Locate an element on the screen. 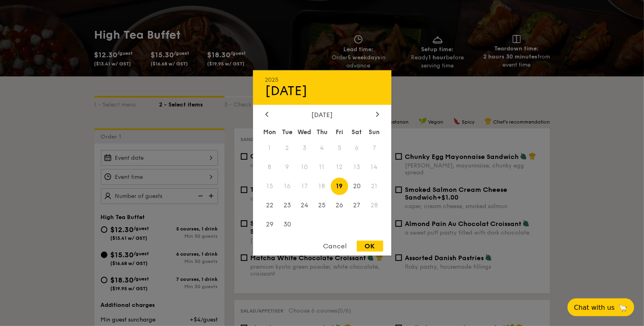 The image size is (644, 326). span: 11 is located at coordinates (322, 167).